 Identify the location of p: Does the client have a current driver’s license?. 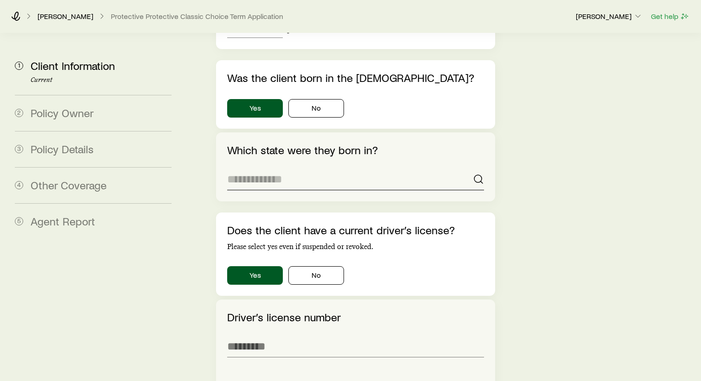
(355, 230).